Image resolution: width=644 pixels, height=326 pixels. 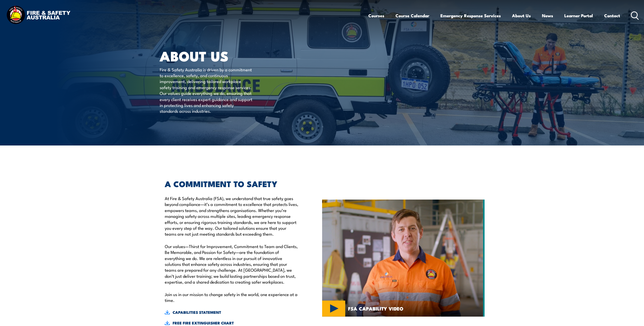 What do you see at coordinates (232, 216) in the screenshot?
I see `p: At Fire & Safety Australia (FSA), we understand that true safety goes beyond compliance—it’s a co...` at bounding box center [232, 216].